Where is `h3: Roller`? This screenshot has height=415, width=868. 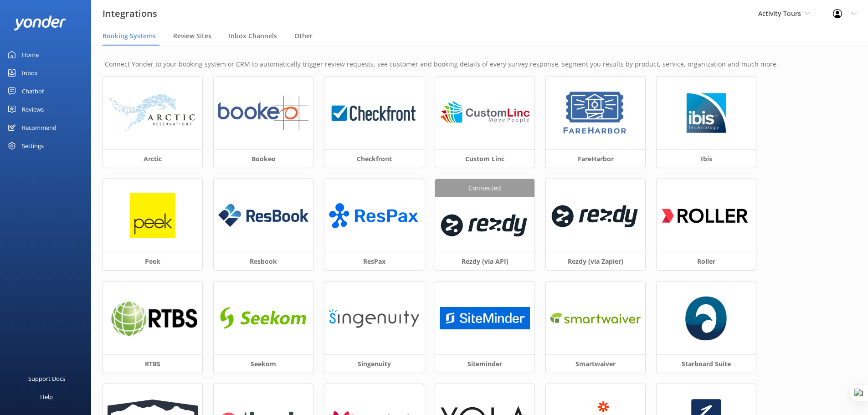 h3: Roller is located at coordinates (706, 261).